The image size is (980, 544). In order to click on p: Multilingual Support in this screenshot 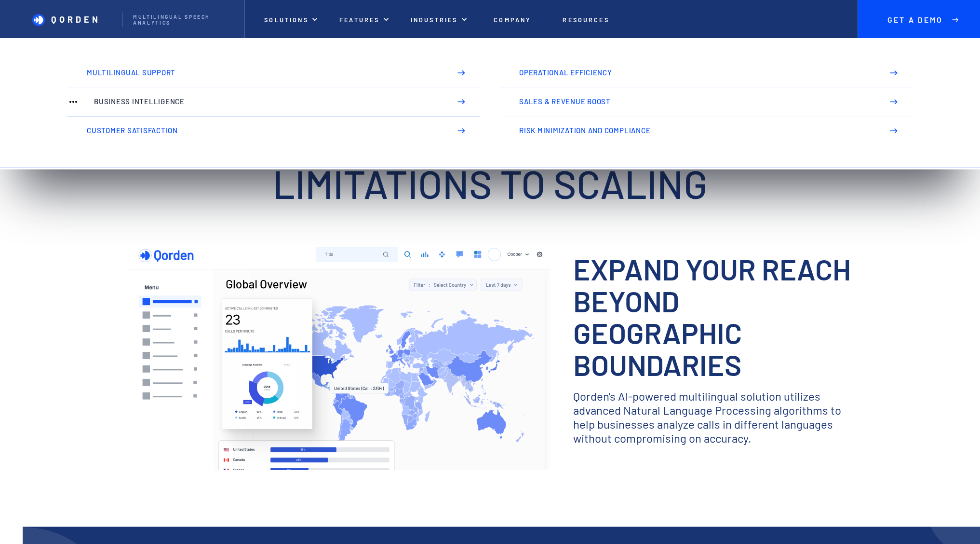, I will do `click(264, 72)`.